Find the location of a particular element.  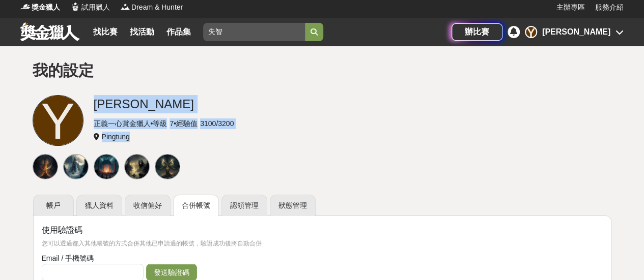

a: 帳戶 is located at coordinates (54, 205).